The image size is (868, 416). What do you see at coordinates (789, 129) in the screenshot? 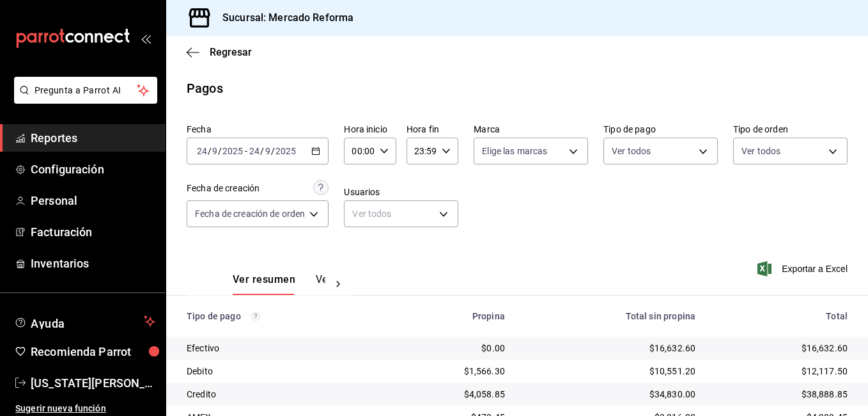
I see `label: Tipo de orden` at bounding box center [789, 129].